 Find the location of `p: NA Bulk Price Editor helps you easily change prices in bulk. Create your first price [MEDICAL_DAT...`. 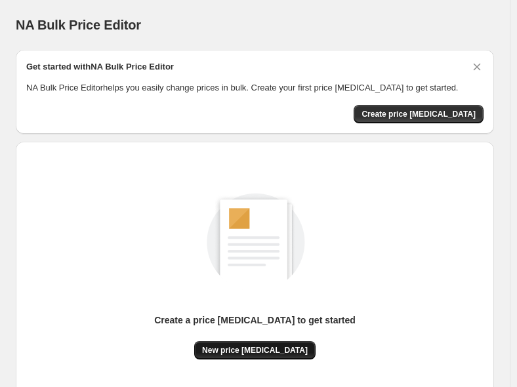

p: NA Bulk Price Editor helps you easily change prices in bulk. Create your first price [MEDICAL_DAT... is located at coordinates (255, 88).